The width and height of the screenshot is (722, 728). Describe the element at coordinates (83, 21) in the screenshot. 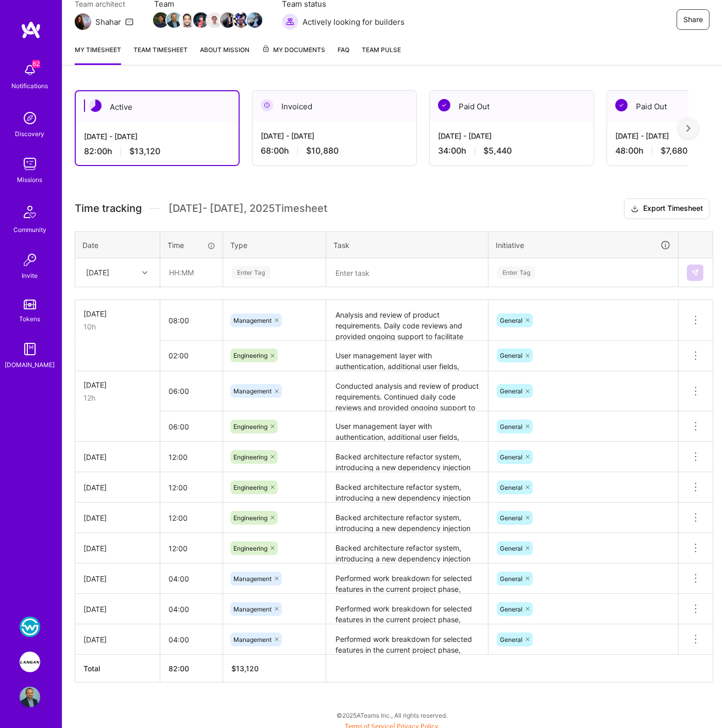

I see `img: Team Architect` at that location.